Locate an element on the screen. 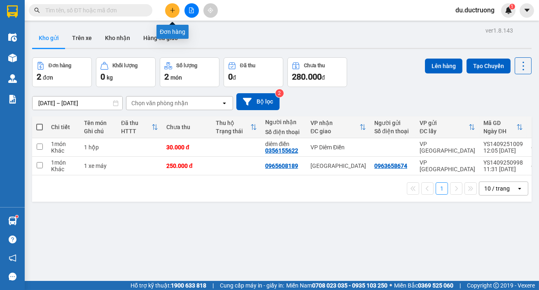  div: Trạng thái is located at coordinates (233, 131).